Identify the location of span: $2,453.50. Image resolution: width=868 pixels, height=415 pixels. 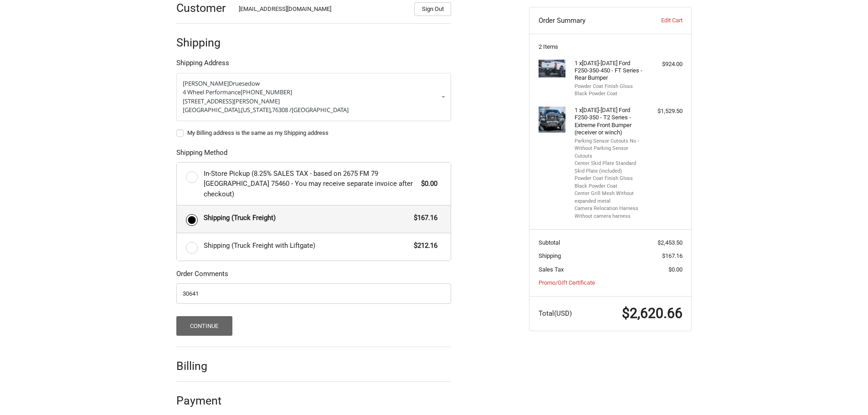
(670, 243).